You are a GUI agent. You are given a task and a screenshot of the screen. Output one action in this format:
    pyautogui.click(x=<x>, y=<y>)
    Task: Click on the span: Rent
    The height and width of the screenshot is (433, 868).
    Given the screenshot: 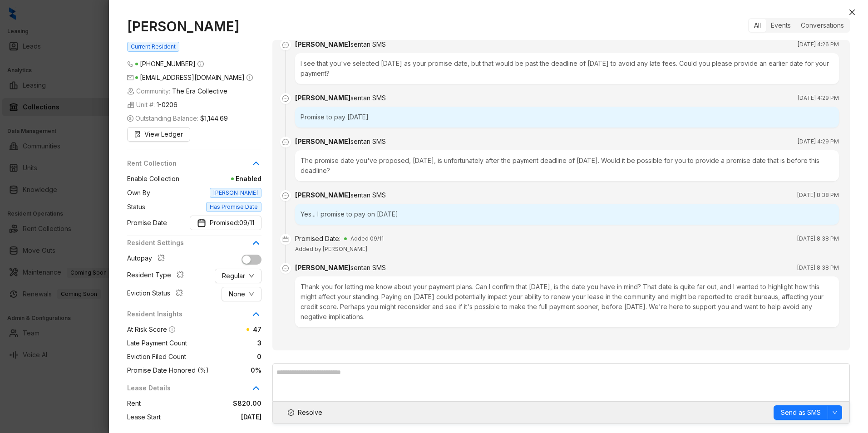 What is the action you would take?
    pyautogui.click(x=134, y=404)
    